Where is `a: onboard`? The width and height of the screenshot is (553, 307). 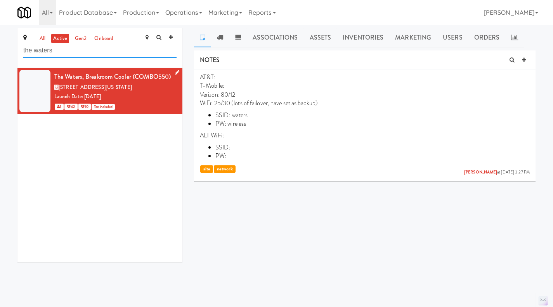 a: onboard is located at coordinates (104, 38).